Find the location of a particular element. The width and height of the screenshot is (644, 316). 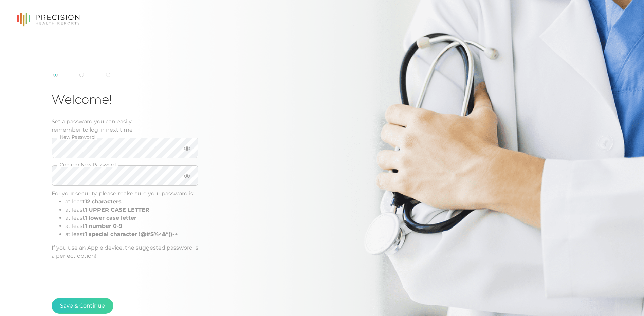

b: 1 special character !@#$%^&*()-+ is located at coordinates (131, 234).